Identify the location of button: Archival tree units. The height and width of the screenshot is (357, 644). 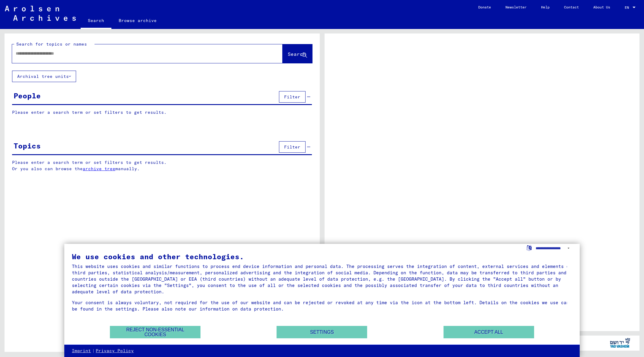
(44, 77).